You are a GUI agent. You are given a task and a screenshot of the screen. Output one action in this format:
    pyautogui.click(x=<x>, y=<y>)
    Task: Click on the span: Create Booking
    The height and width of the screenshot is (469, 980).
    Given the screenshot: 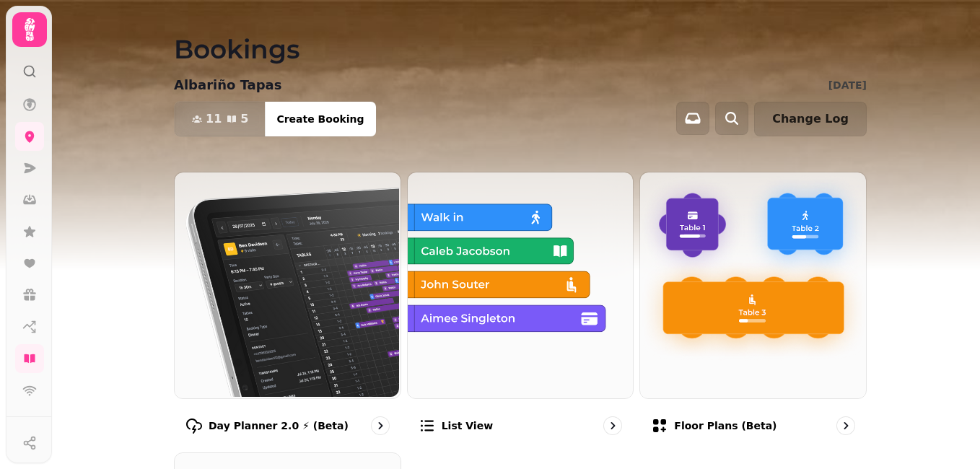 What is the action you would take?
    pyautogui.click(x=319, y=119)
    